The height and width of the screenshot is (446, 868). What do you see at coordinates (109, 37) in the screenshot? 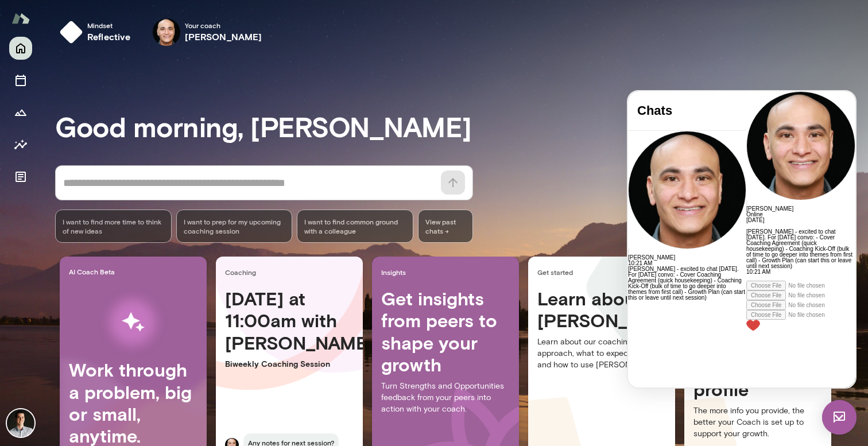
I see `h6: reflective` at bounding box center [109, 37].